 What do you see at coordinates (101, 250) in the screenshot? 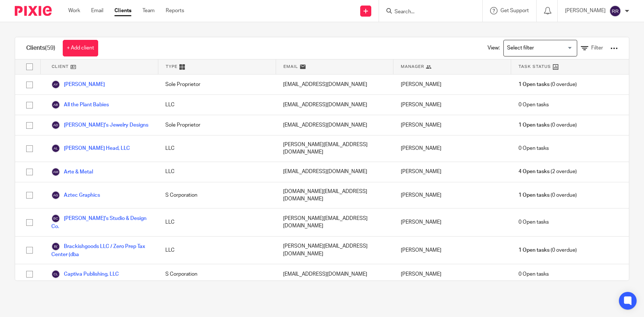
I see `a: Brackishgoods LLC / Zero Prep Tax Center (dba` at bounding box center [101, 250].